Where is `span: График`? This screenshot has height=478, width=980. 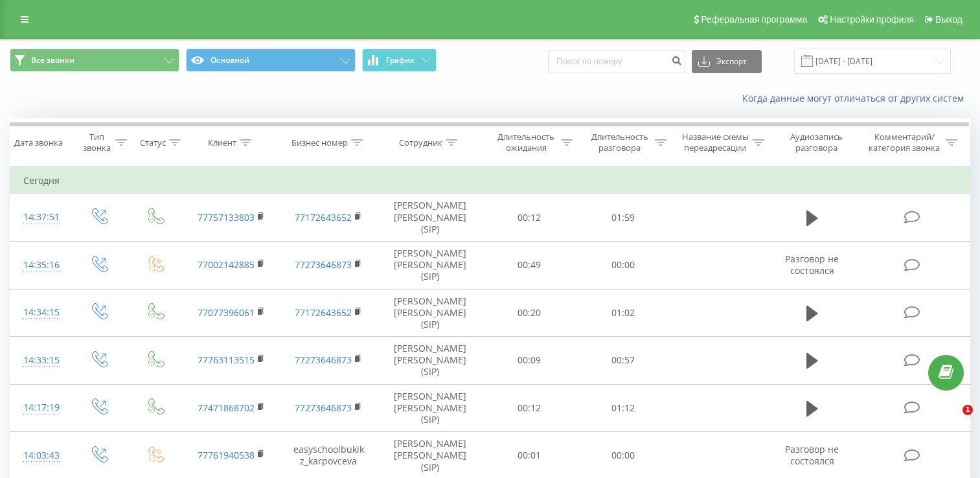 span: График is located at coordinates (400, 60).